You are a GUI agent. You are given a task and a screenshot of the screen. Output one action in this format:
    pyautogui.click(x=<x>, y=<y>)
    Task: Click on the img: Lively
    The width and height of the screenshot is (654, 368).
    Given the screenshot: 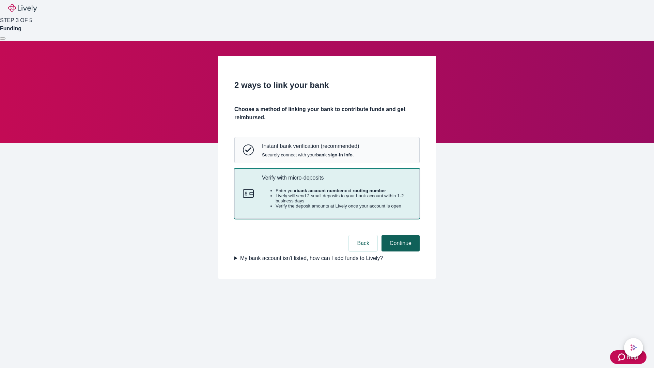 What is the action you would take?
    pyautogui.click(x=22, y=8)
    